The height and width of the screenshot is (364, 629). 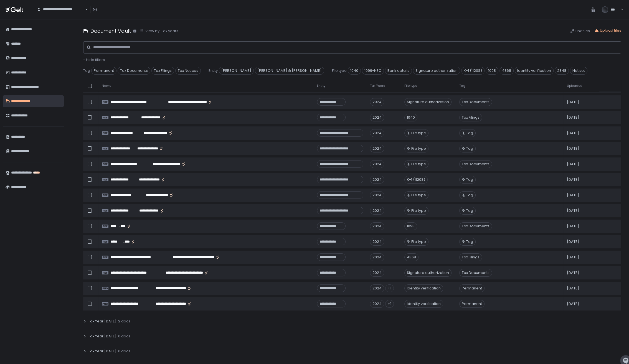 I want to click on span: Tax Years, so click(x=377, y=86).